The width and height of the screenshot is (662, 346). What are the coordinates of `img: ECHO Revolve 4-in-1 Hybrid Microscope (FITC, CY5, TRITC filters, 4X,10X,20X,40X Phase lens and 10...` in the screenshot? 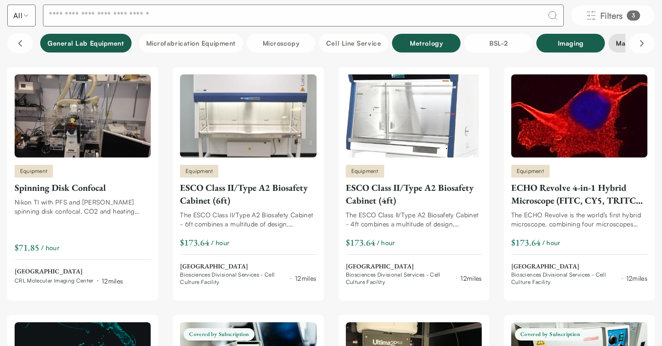 It's located at (579, 116).